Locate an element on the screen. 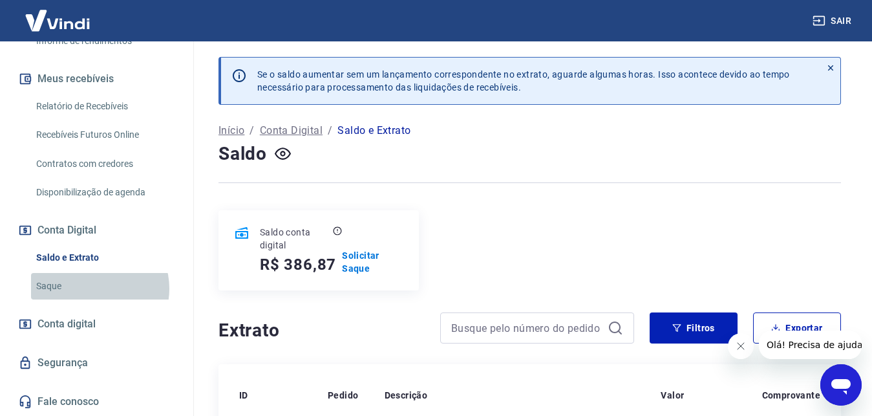 The height and width of the screenshot is (416, 872). a: Conta Digital is located at coordinates (291, 131).